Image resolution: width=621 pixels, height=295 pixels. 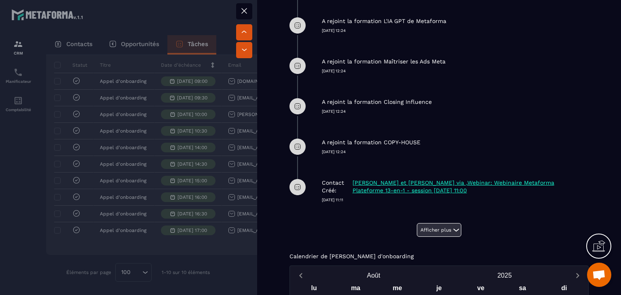 What do you see at coordinates (599, 275) in the screenshot?
I see `a: Ouvrir le chat` at bounding box center [599, 275].